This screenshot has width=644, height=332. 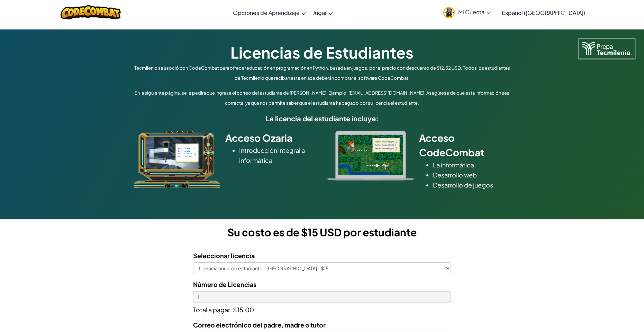 What do you see at coordinates (225, 284) in the screenshot?
I see `label: Número de Licencias` at bounding box center [225, 284].